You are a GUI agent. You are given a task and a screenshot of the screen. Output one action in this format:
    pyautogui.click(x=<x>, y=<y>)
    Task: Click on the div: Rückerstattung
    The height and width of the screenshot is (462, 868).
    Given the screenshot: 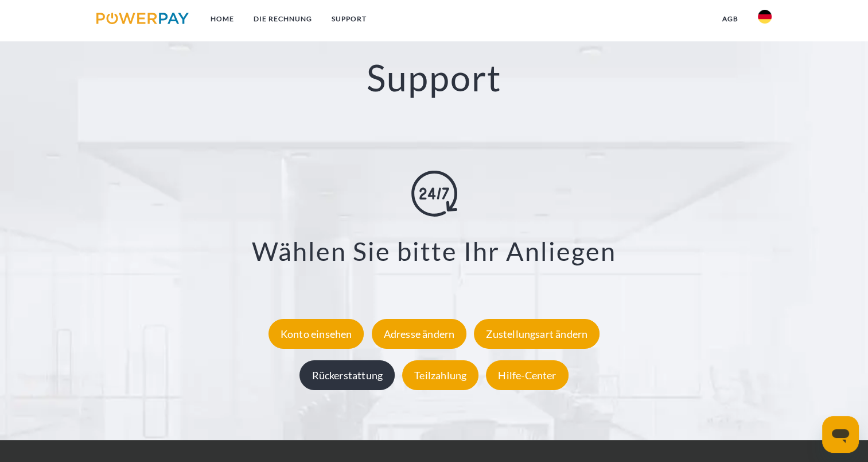 What is the action you would take?
    pyautogui.click(x=347, y=374)
    